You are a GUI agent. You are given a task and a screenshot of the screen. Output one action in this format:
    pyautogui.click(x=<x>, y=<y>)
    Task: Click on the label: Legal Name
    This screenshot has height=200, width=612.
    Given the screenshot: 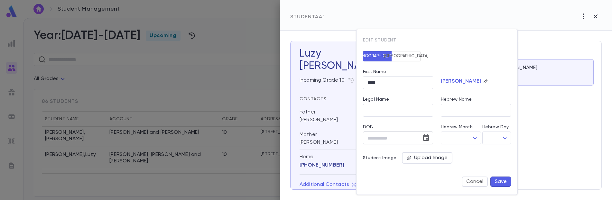 What is the action you would take?
    pyautogui.click(x=376, y=99)
    